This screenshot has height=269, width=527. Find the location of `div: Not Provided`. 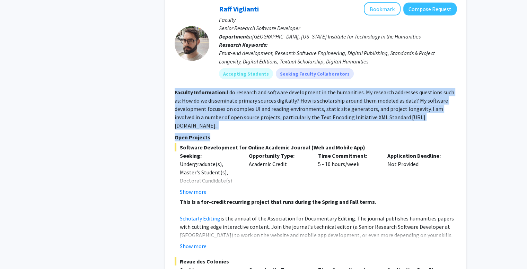

div: Not Provided is located at coordinates (417, 174).